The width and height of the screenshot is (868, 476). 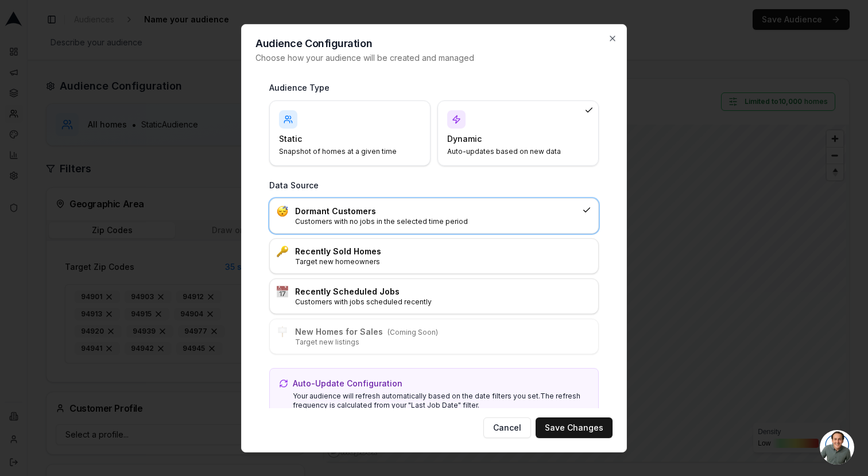 What do you see at coordinates (283, 211) in the screenshot?
I see `img: :sleeping:` at bounding box center [283, 211].